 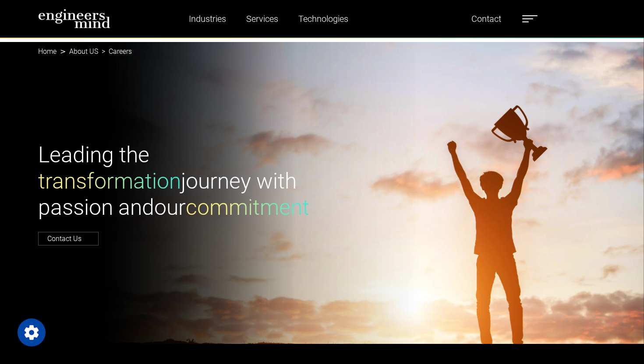 I want to click on a: Contact Us, so click(x=68, y=239).